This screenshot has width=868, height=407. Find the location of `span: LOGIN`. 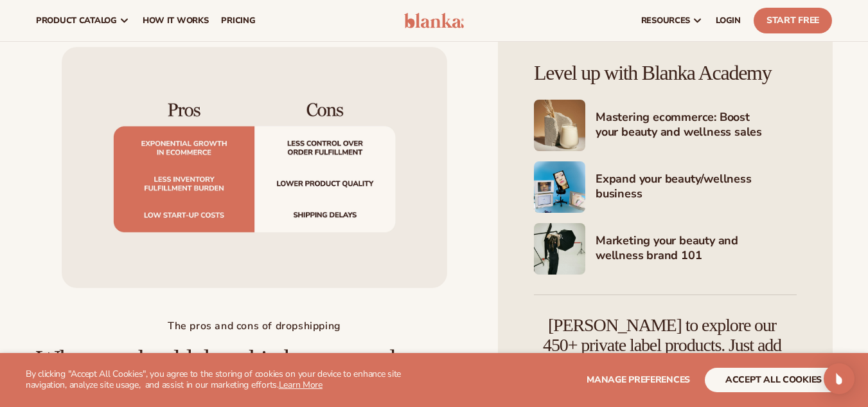

span: LOGIN is located at coordinates (728, 21).